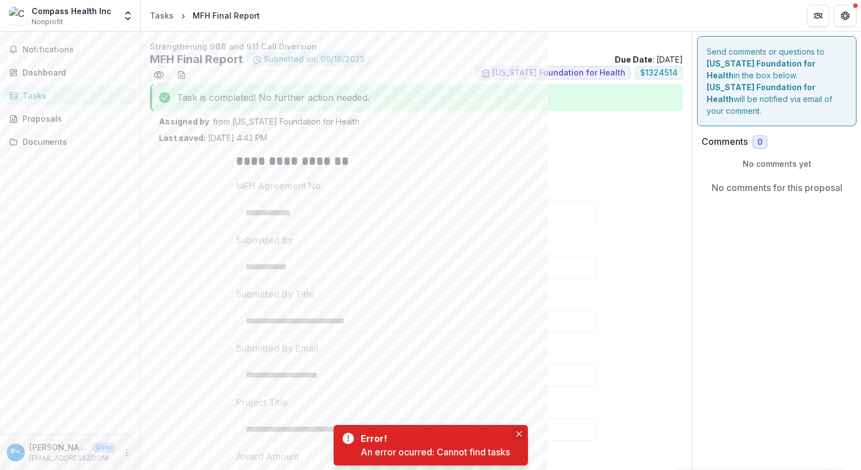  What do you see at coordinates (70, 141) in the screenshot?
I see `a: Documents` at bounding box center [70, 141].